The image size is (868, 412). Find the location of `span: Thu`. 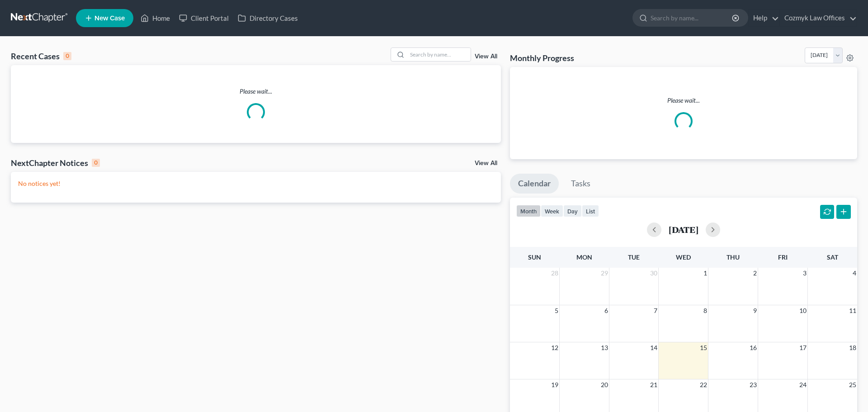

span: Thu is located at coordinates (733, 257).